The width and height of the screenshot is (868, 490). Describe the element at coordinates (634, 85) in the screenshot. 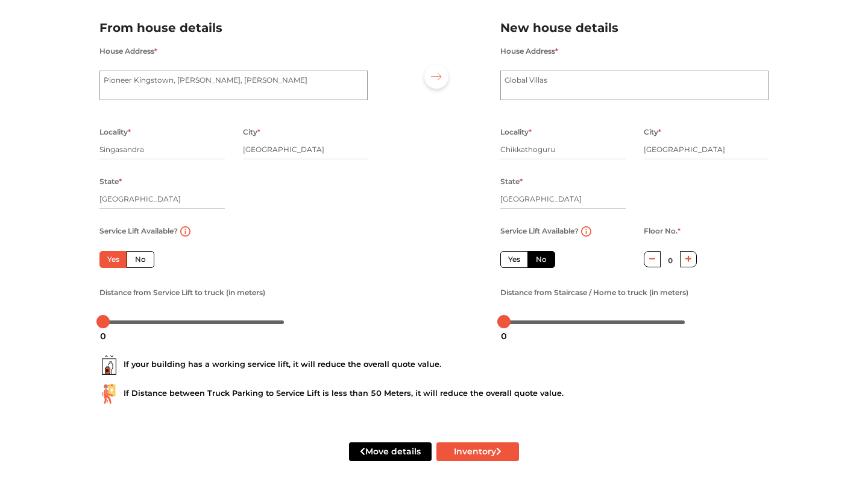

I see `textarea: Global Villas` at that location.